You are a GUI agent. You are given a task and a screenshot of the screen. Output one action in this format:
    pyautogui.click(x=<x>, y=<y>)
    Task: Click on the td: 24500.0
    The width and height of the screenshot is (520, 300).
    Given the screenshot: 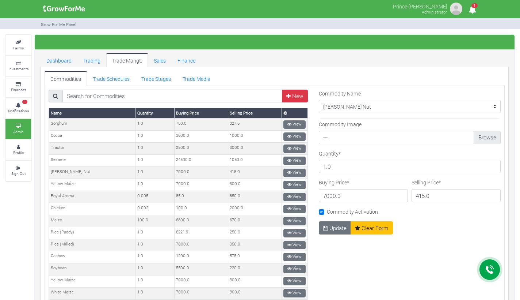 What is the action you would take?
    pyautogui.click(x=201, y=160)
    